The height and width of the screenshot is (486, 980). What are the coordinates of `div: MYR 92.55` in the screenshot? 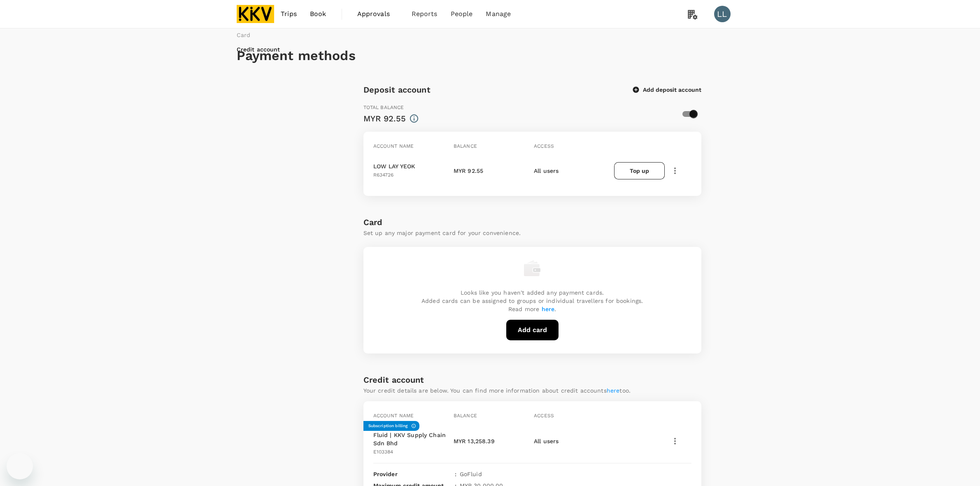 It's located at (384, 118).